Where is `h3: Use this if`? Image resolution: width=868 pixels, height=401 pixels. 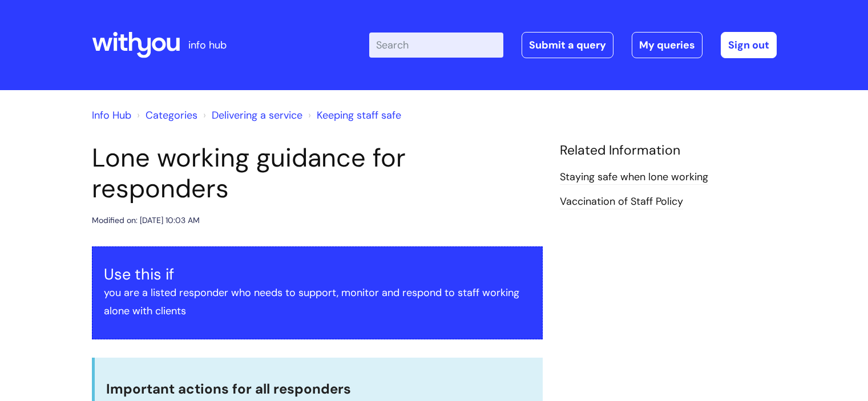
h3: Use this if is located at coordinates (317, 275).